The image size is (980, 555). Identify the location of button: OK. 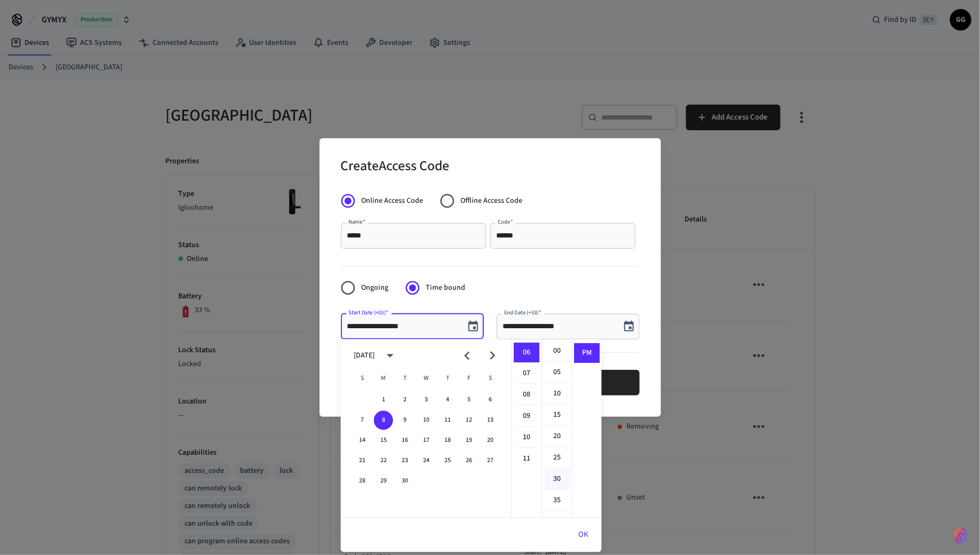
(584, 535).